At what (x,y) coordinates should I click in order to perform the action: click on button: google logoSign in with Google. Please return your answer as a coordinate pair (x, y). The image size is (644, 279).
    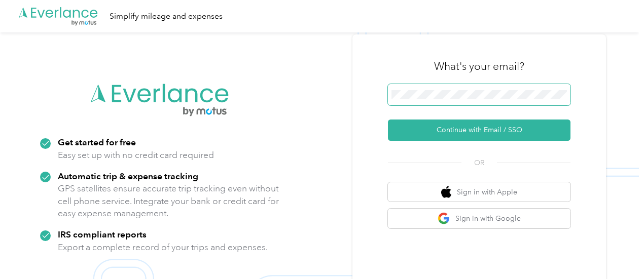
    Looking at the image, I should click on (479, 218).